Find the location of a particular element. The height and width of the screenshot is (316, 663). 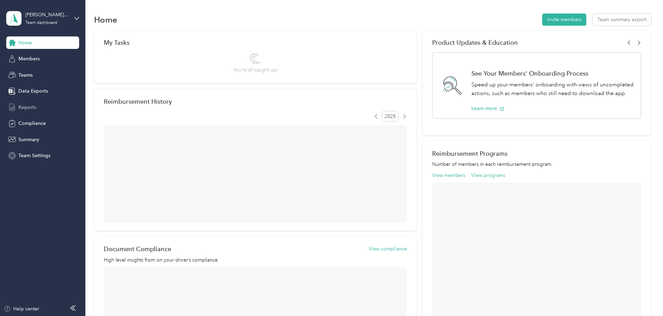

p: Number of members in each reimbursement program. is located at coordinates (536, 164).